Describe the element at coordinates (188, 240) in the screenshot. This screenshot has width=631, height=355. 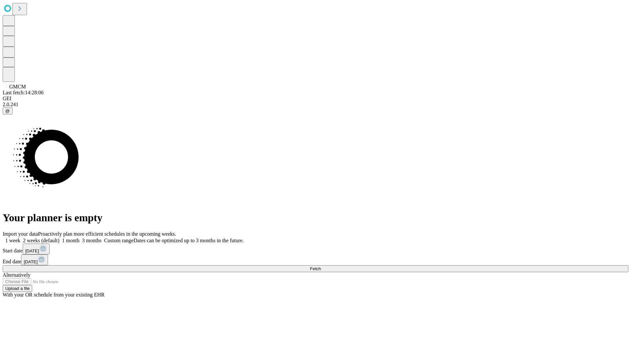
I see `span: Dates can be optimized up to 3 months in the future.` at that location.